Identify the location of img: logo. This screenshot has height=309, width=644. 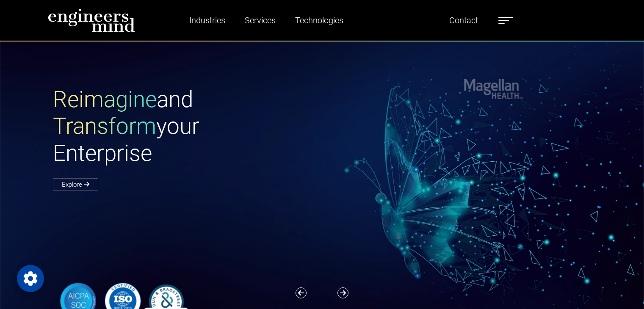
(92, 21).